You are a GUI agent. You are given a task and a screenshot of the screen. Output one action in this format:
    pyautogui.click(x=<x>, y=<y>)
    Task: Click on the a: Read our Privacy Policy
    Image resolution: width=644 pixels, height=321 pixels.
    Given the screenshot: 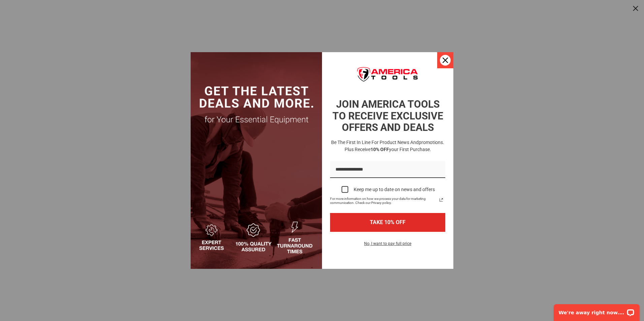 What is the action you would take?
    pyautogui.click(x=441, y=200)
    